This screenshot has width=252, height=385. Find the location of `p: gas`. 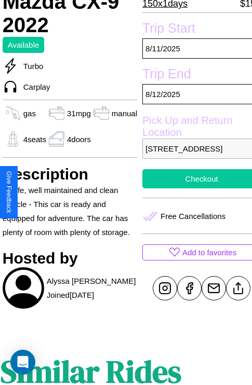

p: gas is located at coordinates (30, 113).